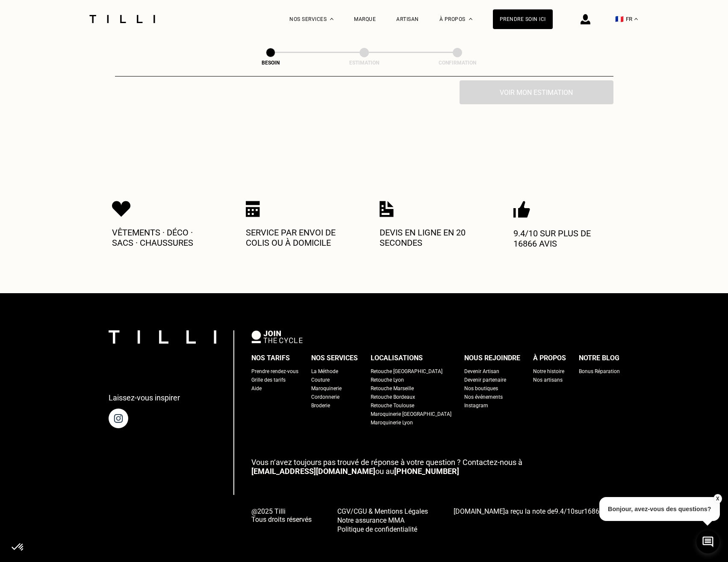 The image size is (728, 562). What do you see at coordinates (144, 397) in the screenshot?
I see `p: Laissez-vous inspirer` at bounding box center [144, 397].